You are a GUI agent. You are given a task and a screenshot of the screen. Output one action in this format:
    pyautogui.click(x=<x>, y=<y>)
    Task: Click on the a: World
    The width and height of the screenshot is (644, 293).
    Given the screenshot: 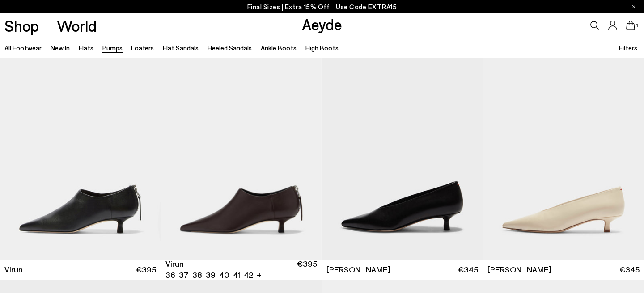 What is the action you would take?
    pyautogui.click(x=77, y=26)
    